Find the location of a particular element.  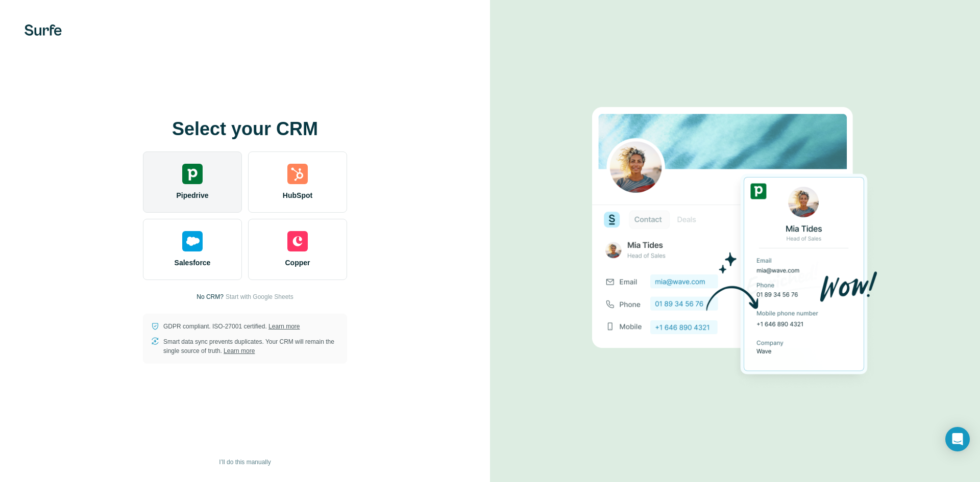

span: Pipedrive is located at coordinates (192, 195).